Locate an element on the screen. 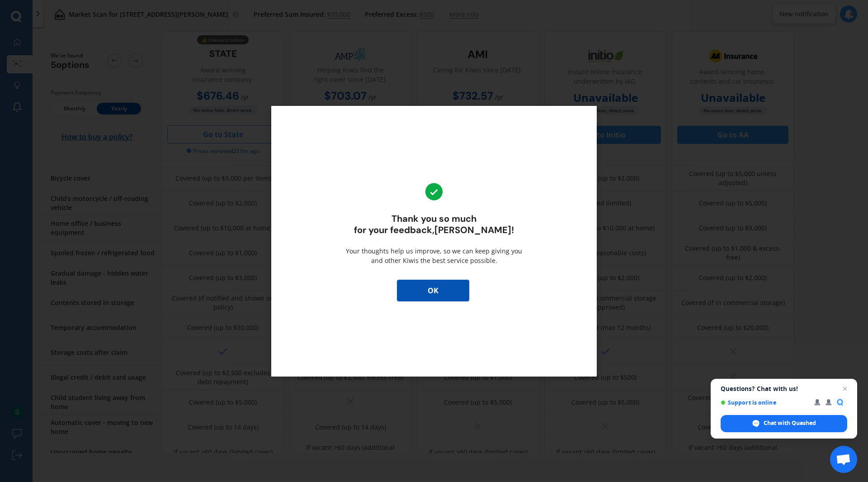 The height and width of the screenshot is (482, 868). div: Chat with Quashed is located at coordinates (784, 424).